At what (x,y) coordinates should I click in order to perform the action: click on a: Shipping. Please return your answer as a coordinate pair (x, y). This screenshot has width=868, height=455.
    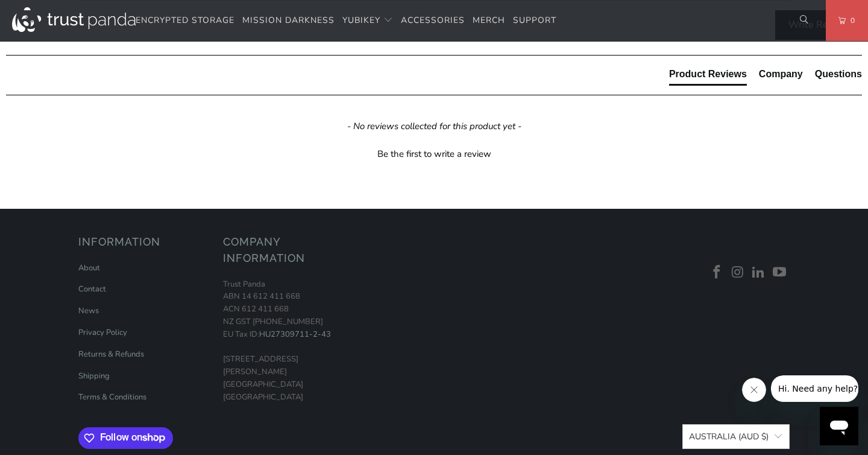
    Looking at the image, I should click on (94, 376).